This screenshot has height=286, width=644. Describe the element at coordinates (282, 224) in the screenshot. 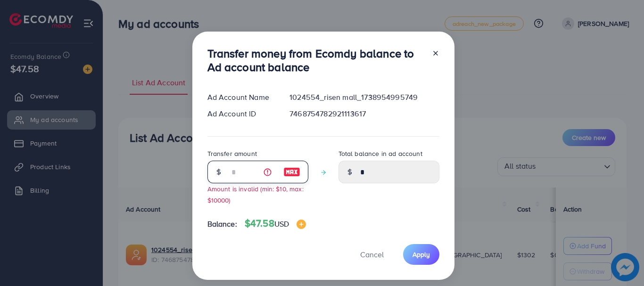

I see `span: USD` at that location.